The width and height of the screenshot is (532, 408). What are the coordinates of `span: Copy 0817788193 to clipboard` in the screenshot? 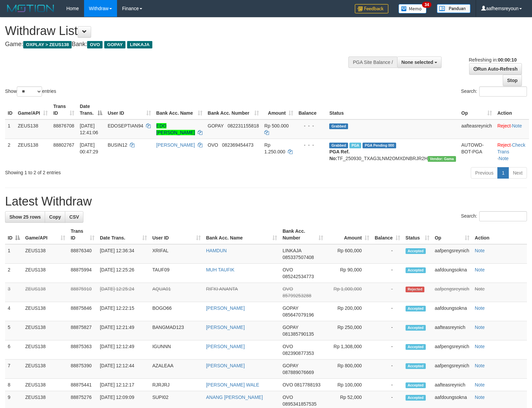 It's located at (308, 385).